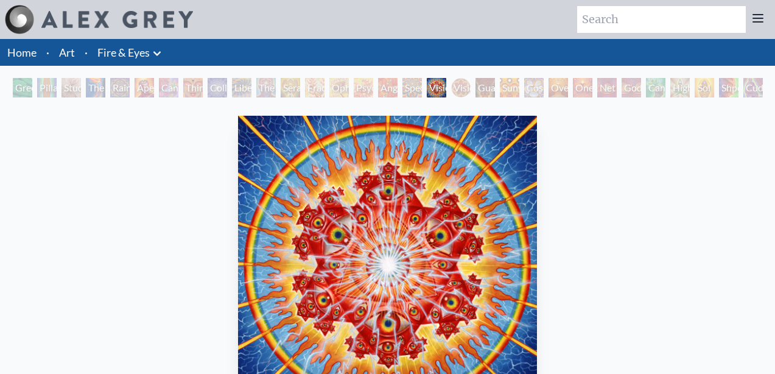  I want to click on div: Vision Crystal, so click(437, 88).